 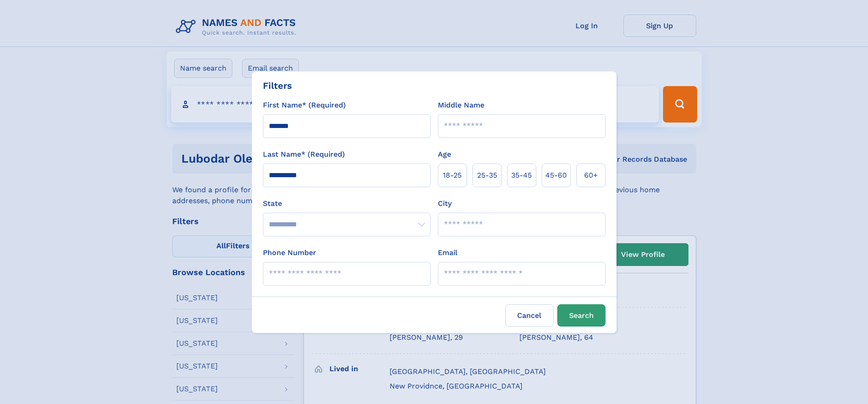 I want to click on label: Email, so click(x=448, y=253).